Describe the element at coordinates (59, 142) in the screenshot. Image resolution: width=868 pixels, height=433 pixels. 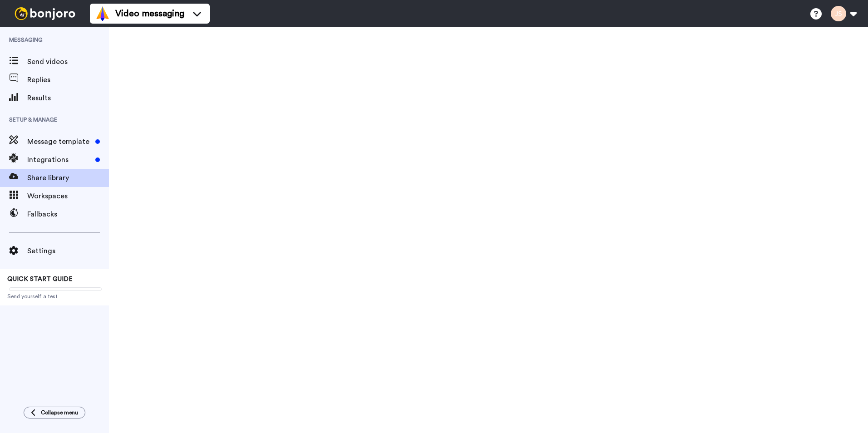
I see `span: Message template` at that location.